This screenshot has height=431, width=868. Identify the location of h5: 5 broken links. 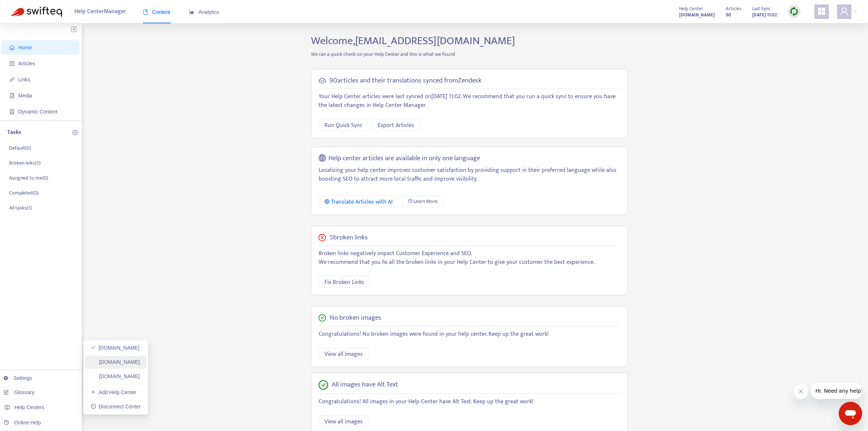
(348, 237).